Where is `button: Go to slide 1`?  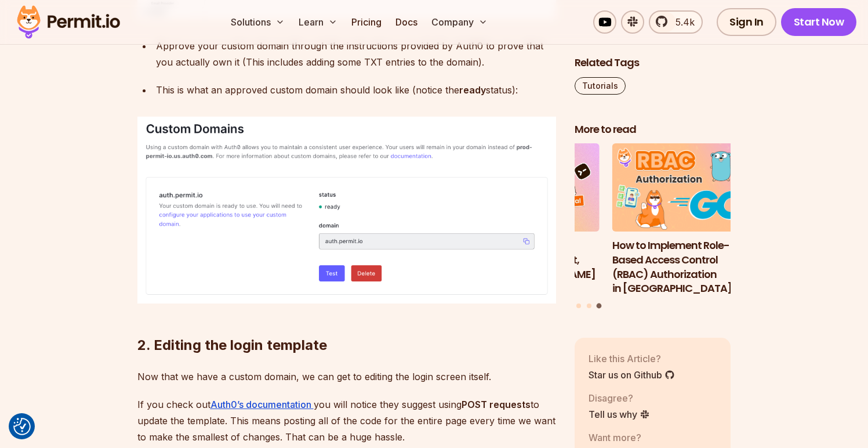 button: Go to slide 1 is located at coordinates (579, 306).